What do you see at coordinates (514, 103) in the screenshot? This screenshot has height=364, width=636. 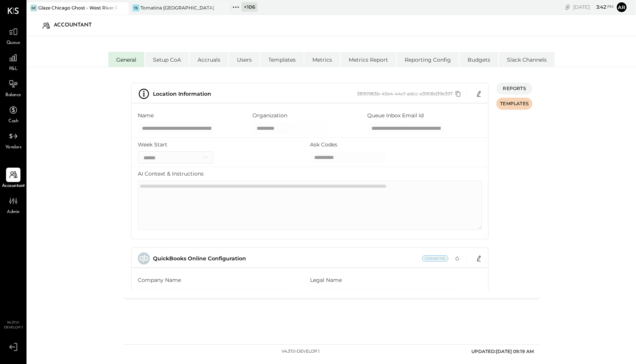 I see `span: TEMPLATES` at bounding box center [514, 103].